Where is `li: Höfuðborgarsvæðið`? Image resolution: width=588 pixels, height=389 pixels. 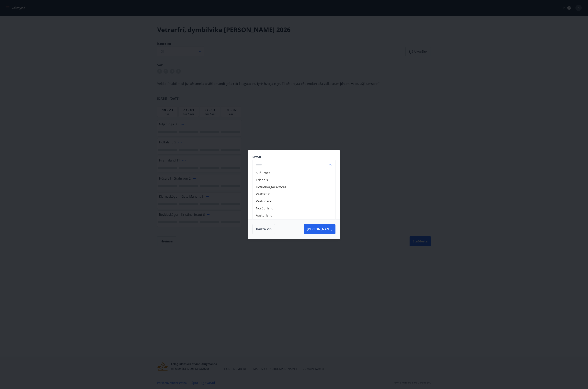
li: Höfuðborgarsvæðið is located at coordinates (294, 187).